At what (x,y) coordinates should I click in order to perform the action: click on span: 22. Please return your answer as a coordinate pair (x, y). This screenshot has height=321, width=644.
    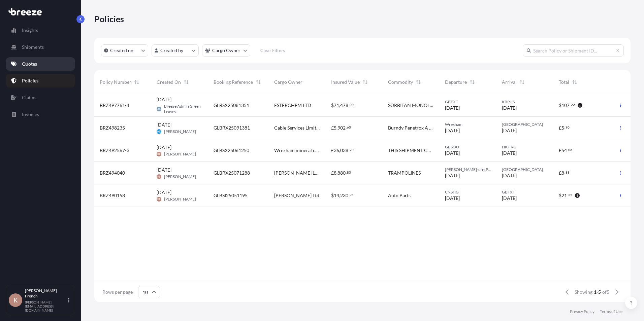
    Looking at the image, I should click on (573, 105).